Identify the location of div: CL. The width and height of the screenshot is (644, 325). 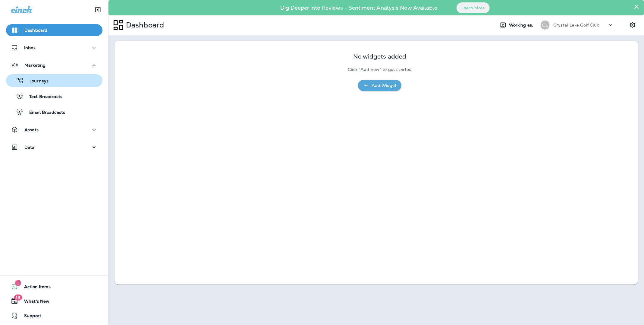
(545, 25).